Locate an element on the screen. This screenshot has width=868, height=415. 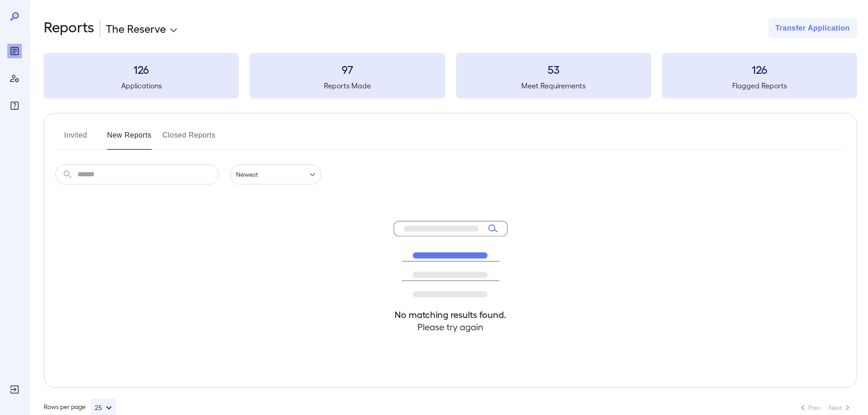
div: Newest is located at coordinates (275, 174).